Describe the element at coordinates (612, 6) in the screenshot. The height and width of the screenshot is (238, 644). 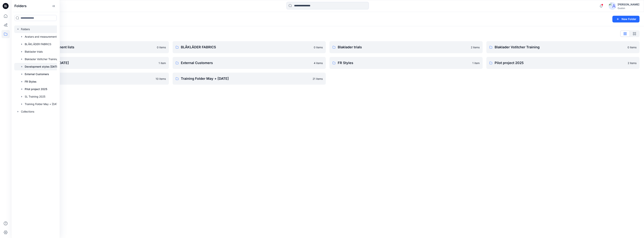
I see `img: avatar` at that location.